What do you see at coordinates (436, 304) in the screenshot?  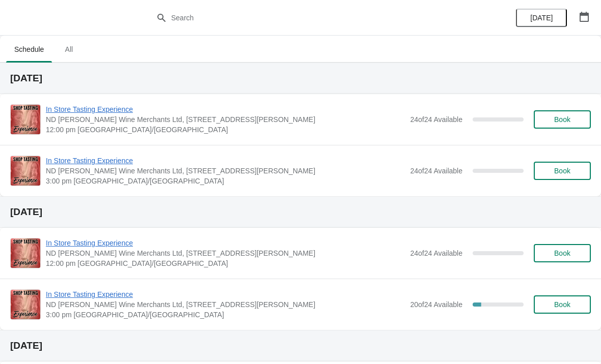 I see `span: 20 of 24 Available` at bounding box center [436, 304].